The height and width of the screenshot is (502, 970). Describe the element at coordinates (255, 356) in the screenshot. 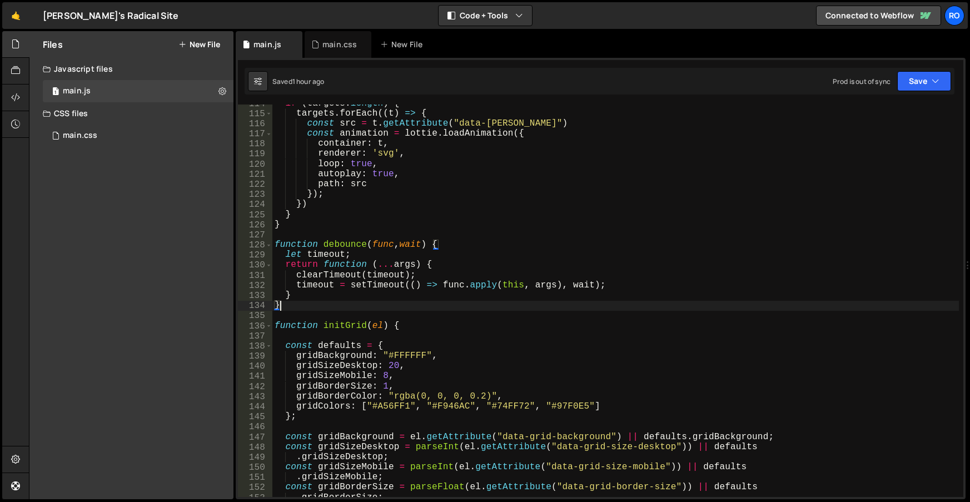

I see `div: 139` at that location.